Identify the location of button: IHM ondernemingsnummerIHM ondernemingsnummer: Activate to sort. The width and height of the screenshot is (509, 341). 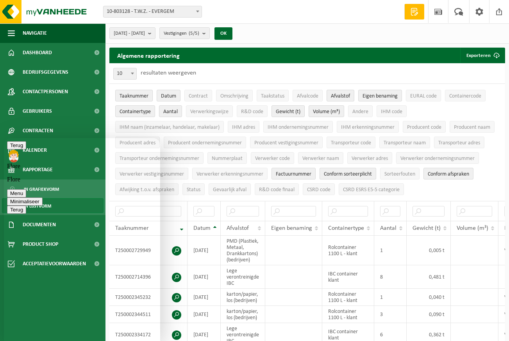
(298, 127).